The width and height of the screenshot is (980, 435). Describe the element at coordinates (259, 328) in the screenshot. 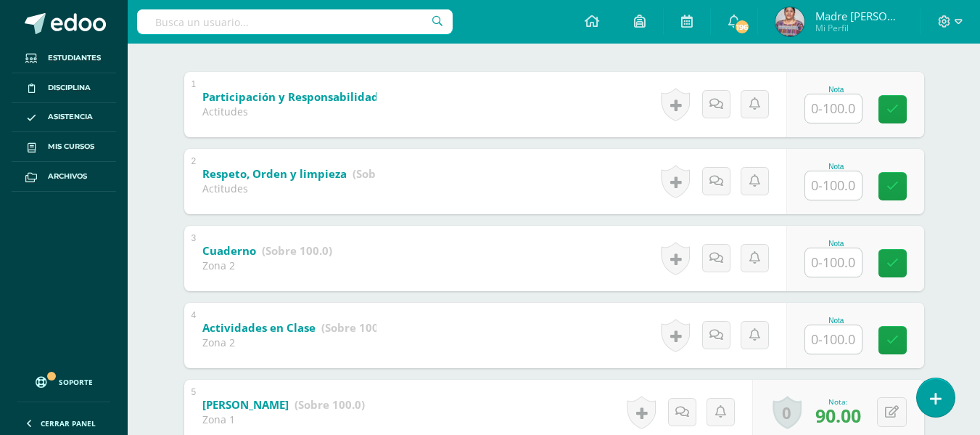

I see `b: Actividades en Clase` at that location.